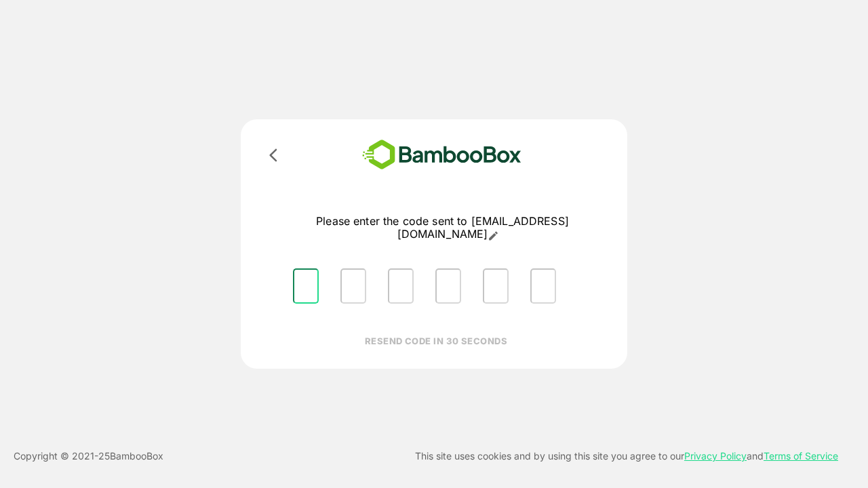 The image size is (868, 488). I want to click on input: Please enter OTP character 1, so click(306, 286).